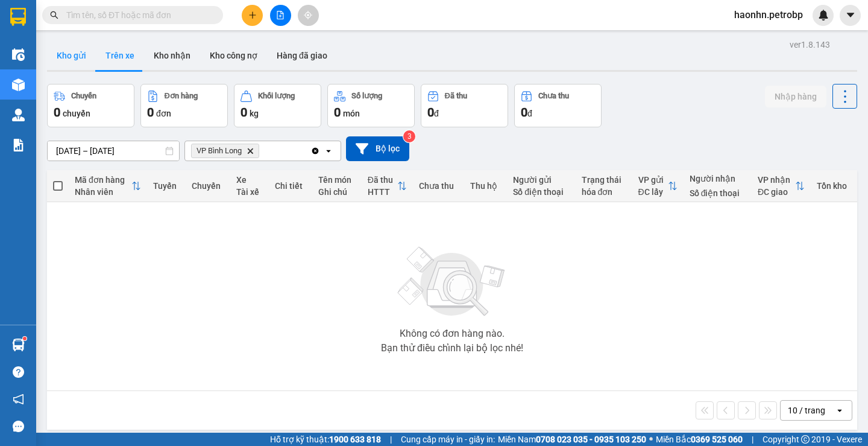 The height and width of the screenshot is (446, 868). What do you see at coordinates (316, 151) in the screenshot?
I see `svg: Clear all` at bounding box center [316, 151].